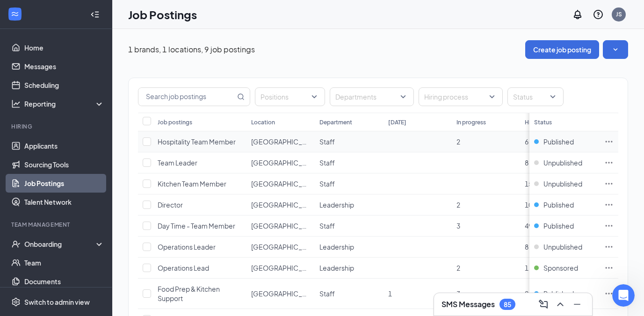 The height and width of the screenshot is (316, 644). Describe the element at coordinates (191, 49) in the screenshot. I see `p: 1 brands, 1 locations, 9 job postings` at that location.